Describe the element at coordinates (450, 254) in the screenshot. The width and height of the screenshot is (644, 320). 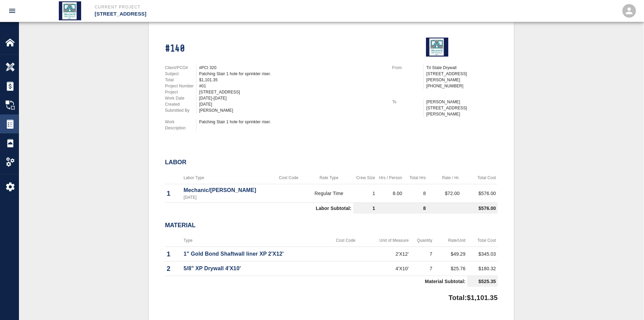
I see `td: $49.29` at that location.